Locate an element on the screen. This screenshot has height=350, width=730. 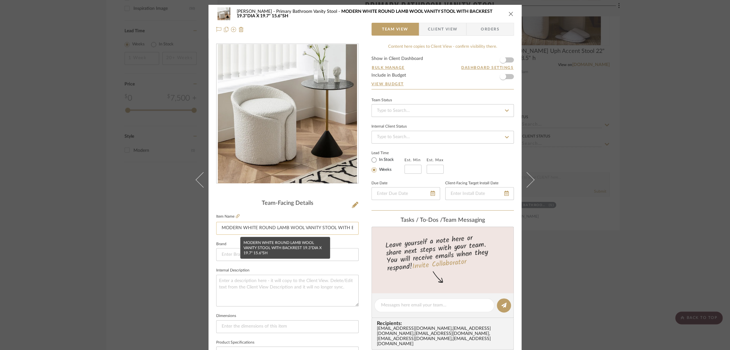
label: Dimensions is located at coordinates (226, 316).